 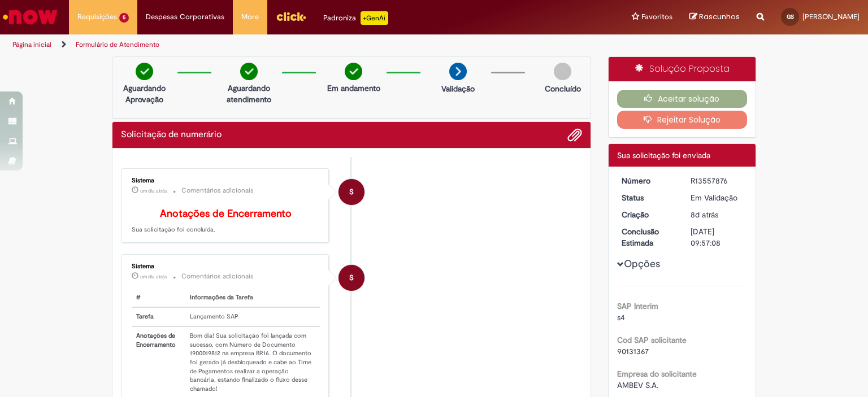 What do you see at coordinates (225, 221) in the screenshot?
I see `p: Sua solicitação foi concluída.` at bounding box center [225, 221].